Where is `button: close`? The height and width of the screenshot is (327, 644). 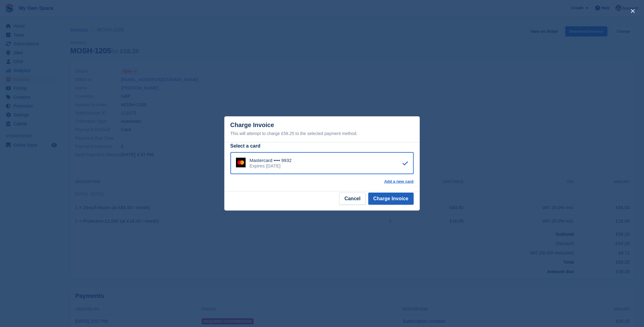 button: close is located at coordinates (633, 11).